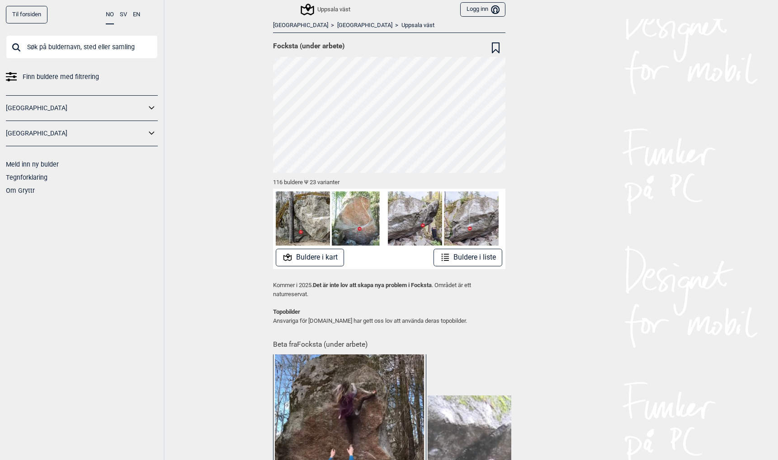  What do you see at coordinates (372, 285) in the screenshot?
I see `strong: Det är inte lov att skapa nya problem i Focksta` at bounding box center [372, 285].